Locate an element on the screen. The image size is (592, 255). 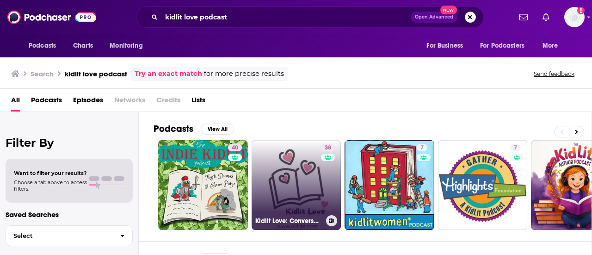
span: All is located at coordinates (15, 102).